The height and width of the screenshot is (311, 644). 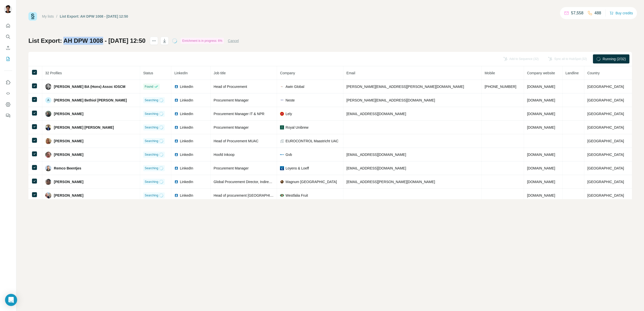 I want to click on div: Enrichment is in progress: 6%, so click(x=202, y=41).